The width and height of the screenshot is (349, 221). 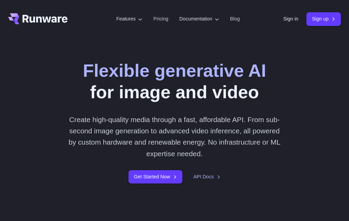 I want to click on a: Sign up, so click(x=323, y=19).